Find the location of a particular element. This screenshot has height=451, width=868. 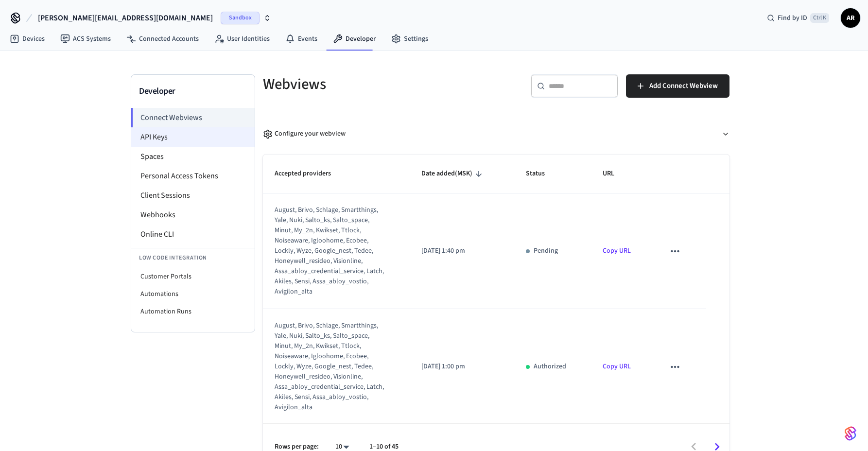

span: Accepted providers is located at coordinates (309, 173).